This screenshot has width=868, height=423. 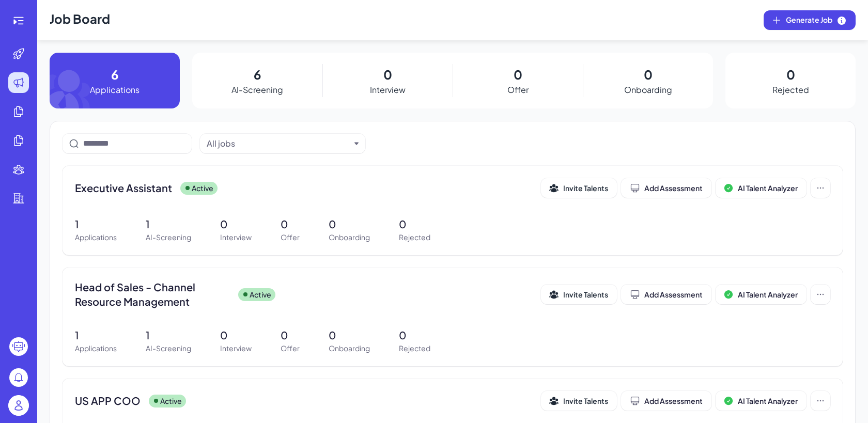 What do you see at coordinates (152, 295) in the screenshot?
I see `span: Head of Sales - Channel Resource Management` at bounding box center [152, 295].